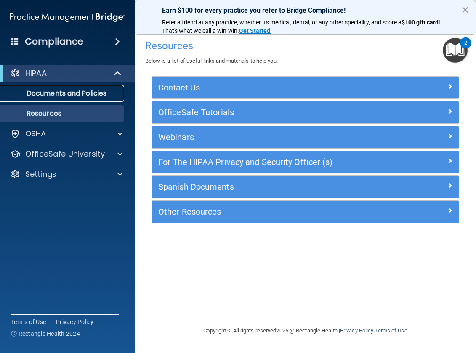 This screenshot has height=353, width=476. Describe the element at coordinates (267, 87) in the screenshot. I see `h5: Contact Us` at that location.